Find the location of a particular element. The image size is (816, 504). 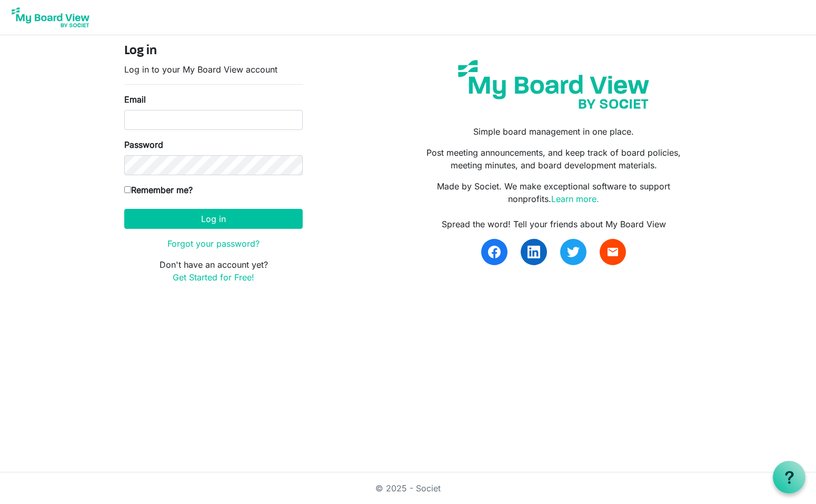

img: twitter.svg is located at coordinates (573, 252).